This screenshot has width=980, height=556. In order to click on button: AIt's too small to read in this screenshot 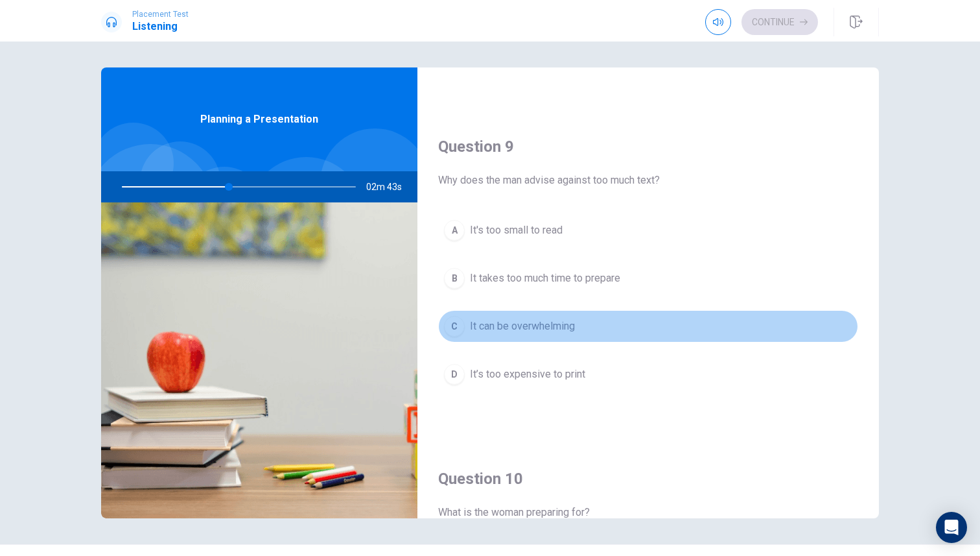, I will do `click(648, 230)`.